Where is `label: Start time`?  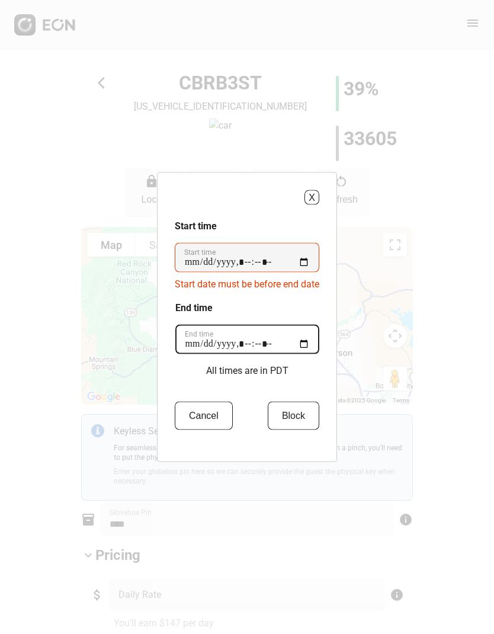
label: Start time is located at coordinates (200, 252).